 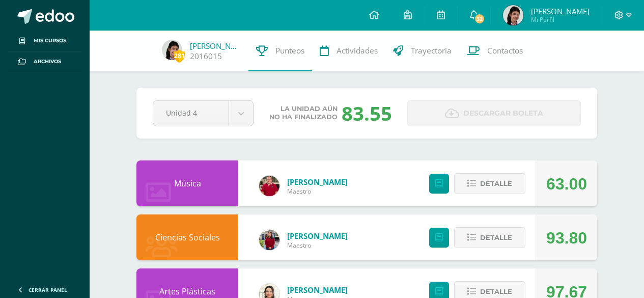 What do you see at coordinates (269, 186) in the screenshot?
I see `img: 7947534db6ccf4a506b85fa3326511af.png` at bounding box center [269, 186].